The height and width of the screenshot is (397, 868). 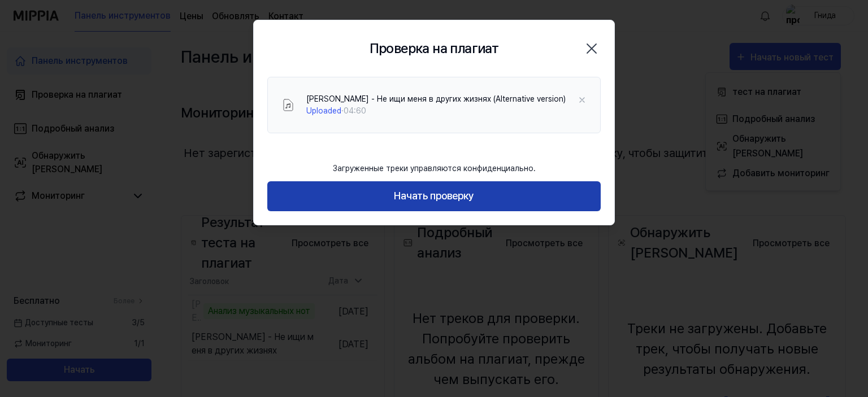 I want to click on font: Начать проверку, so click(x=434, y=195).